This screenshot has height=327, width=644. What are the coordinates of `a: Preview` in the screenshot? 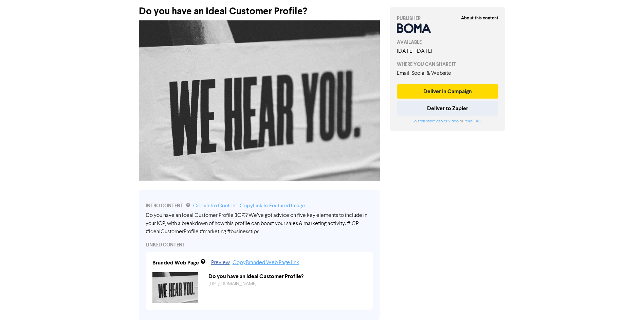 It's located at (221, 263).